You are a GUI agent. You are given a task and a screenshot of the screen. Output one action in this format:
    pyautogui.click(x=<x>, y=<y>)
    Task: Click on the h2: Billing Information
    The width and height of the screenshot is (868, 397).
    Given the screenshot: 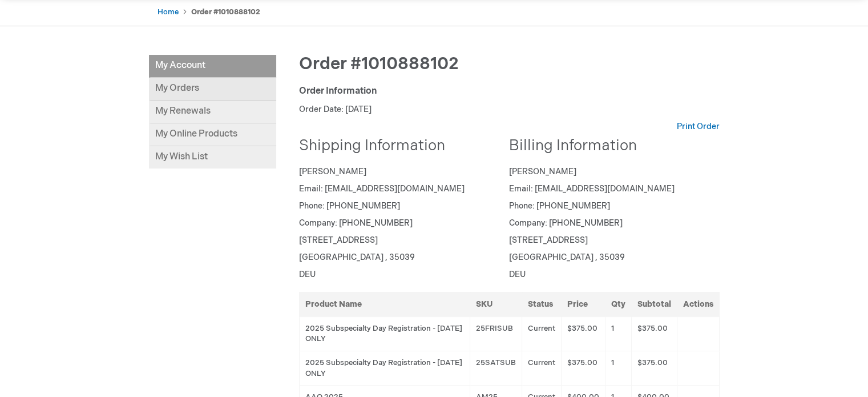 What is the action you would take?
    pyautogui.click(x=610, y=146)
    